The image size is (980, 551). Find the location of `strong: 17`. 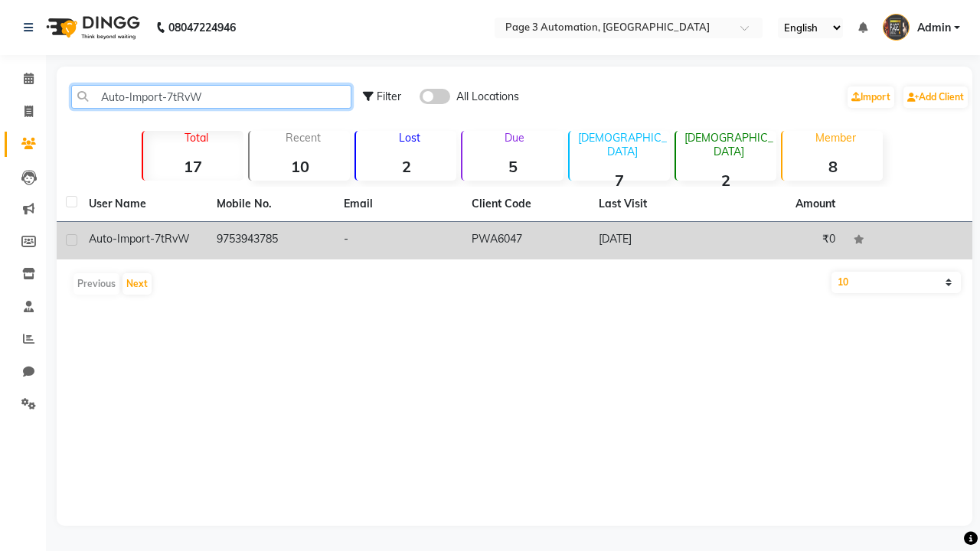

strong: 17 is located at coordinates (193, 166).